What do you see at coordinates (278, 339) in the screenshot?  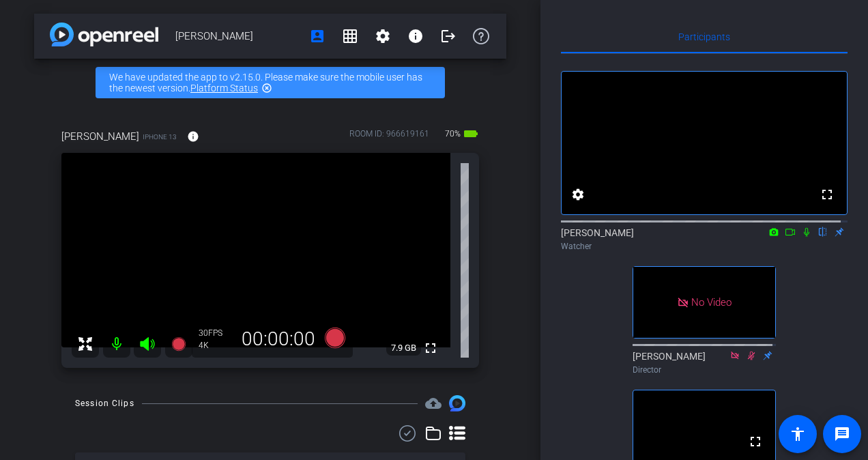 I see `div: 00:00:00` at bounding box center [278, 339].